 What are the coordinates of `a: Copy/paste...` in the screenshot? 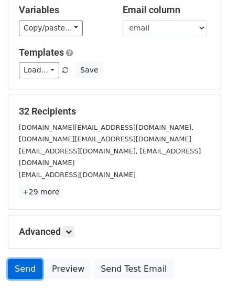 It's located at (51, 28).